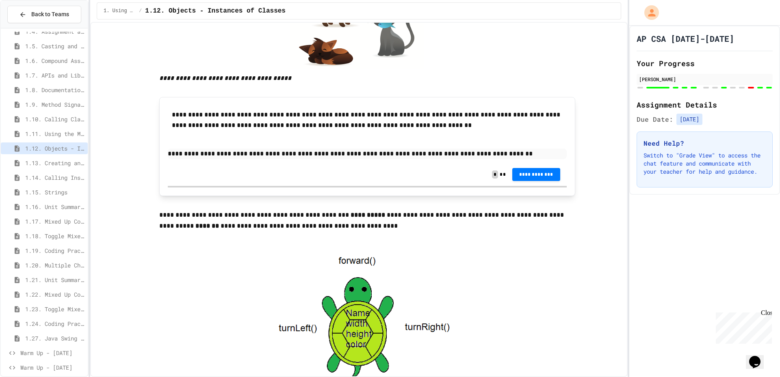 The height and width of the screenshot is (377, 780). Describe the element at coordinates (704, 164) in the screenshot. I see `p: Switch to "Grade View" to access the chat feature and communicate with your teacher for help and ...` at that location.